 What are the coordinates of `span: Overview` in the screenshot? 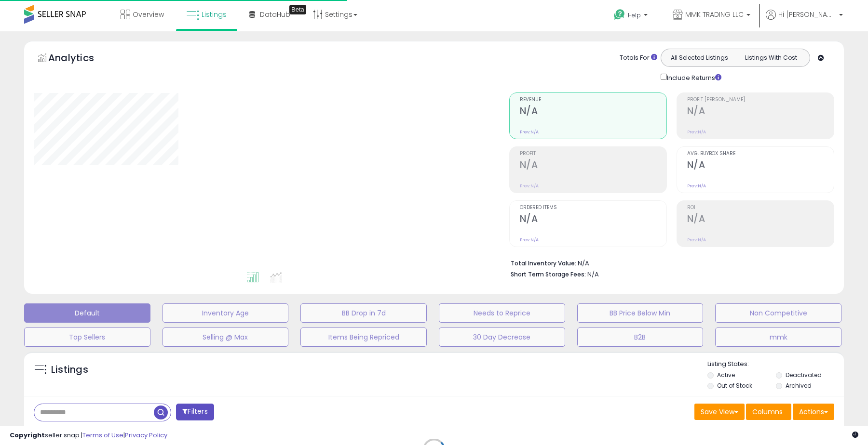 It's located at (148, 15).